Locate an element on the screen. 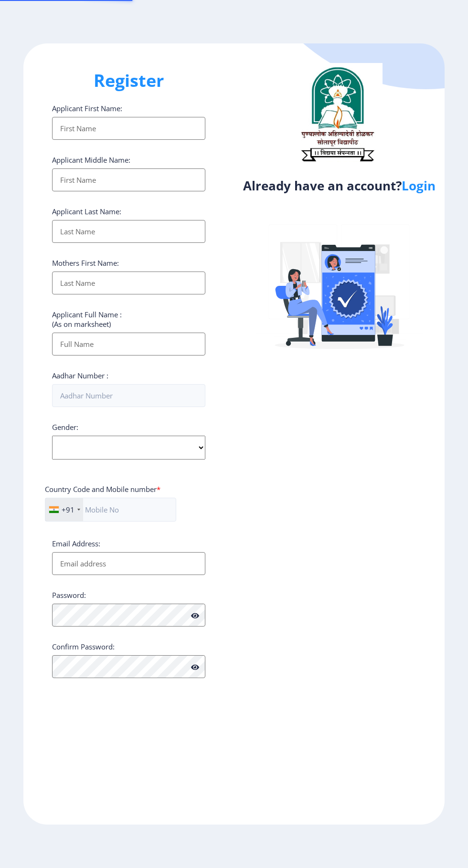  div: +91 is located at coordinates (68, 509).